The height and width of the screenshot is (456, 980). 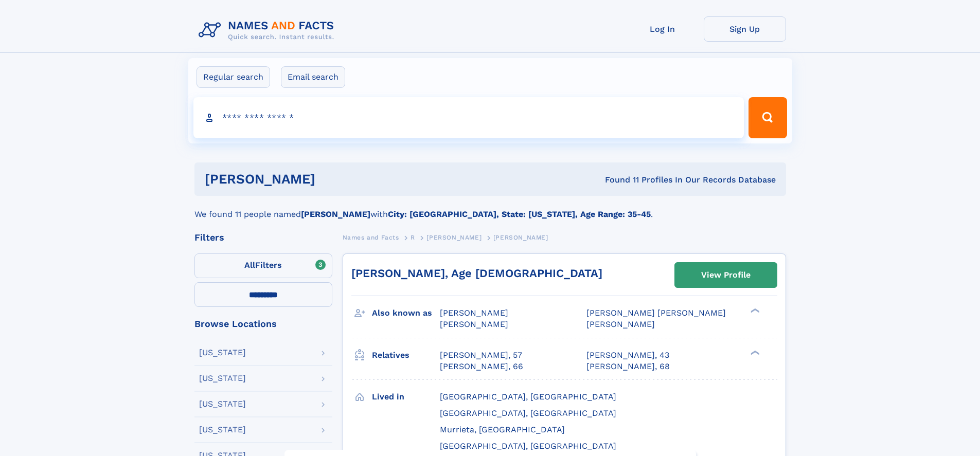 What do you see at coordinates (618, 180) in the screenshot?
I see `div: Found 11 Profiles In Our Records Database` at bounding box center [618, 180].